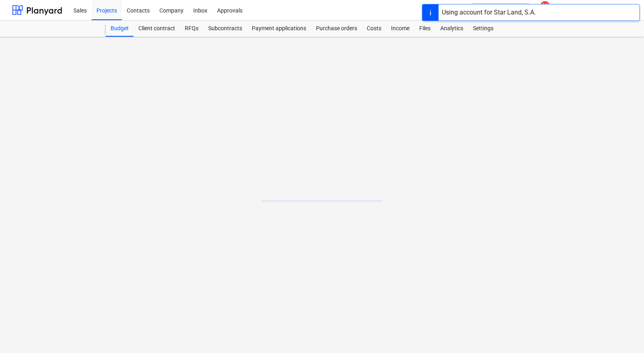 This screenshot has height=353, width=644. What do you see at coordinates (279, 29) in the screenshot?
I see `div: Payment applications` at bounding box center [279, 29].